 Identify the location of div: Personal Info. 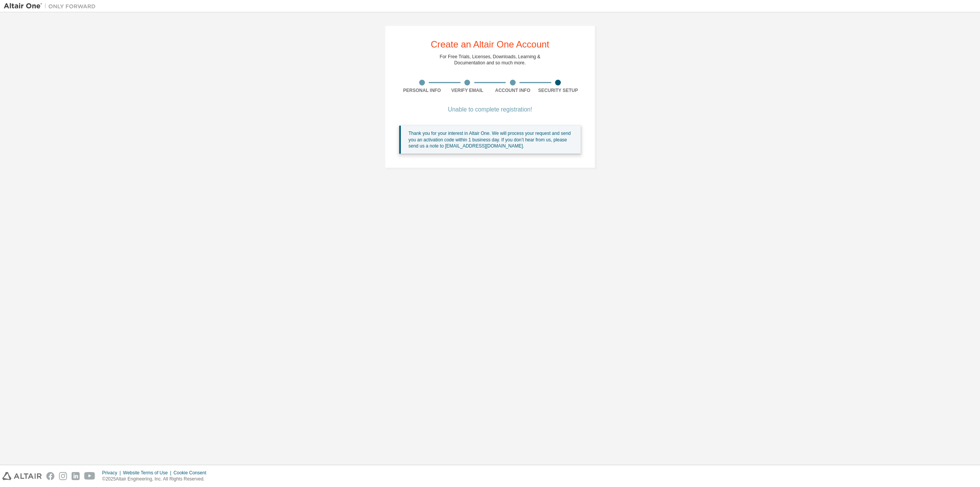
(422, 91).